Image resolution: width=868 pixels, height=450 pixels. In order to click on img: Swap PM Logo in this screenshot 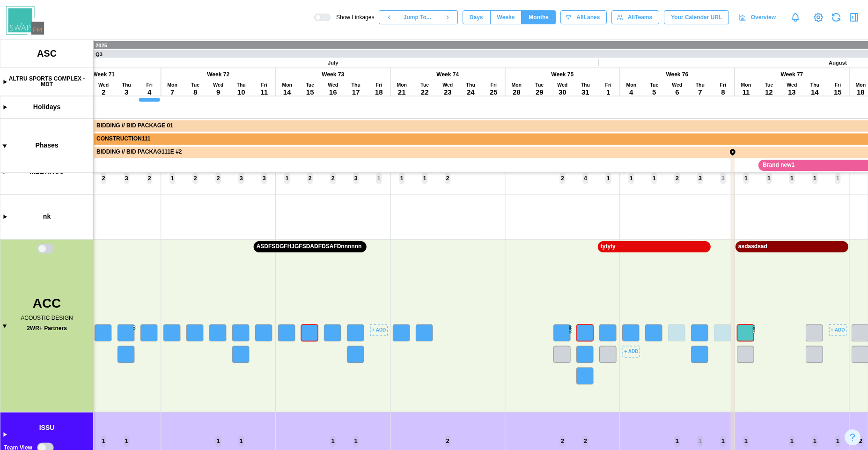, I will do `click(24, 20)`.